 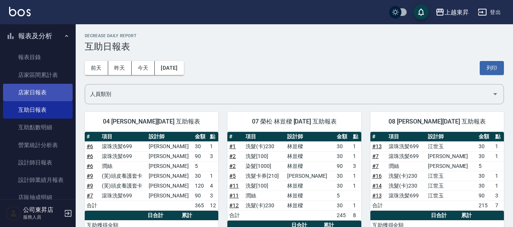 I want to click on a: #2, so click(x=232, y=156).